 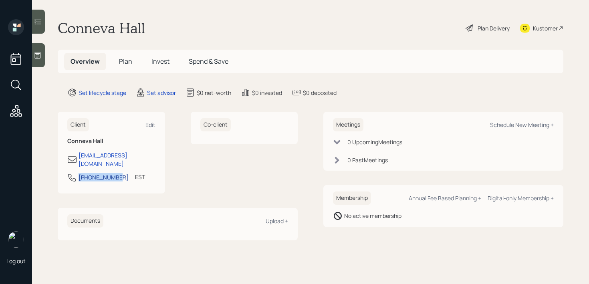 What do you see at coordinates (150, 125) in the screenshot?
I see `div: Edit` at bounding box center [150, 125].